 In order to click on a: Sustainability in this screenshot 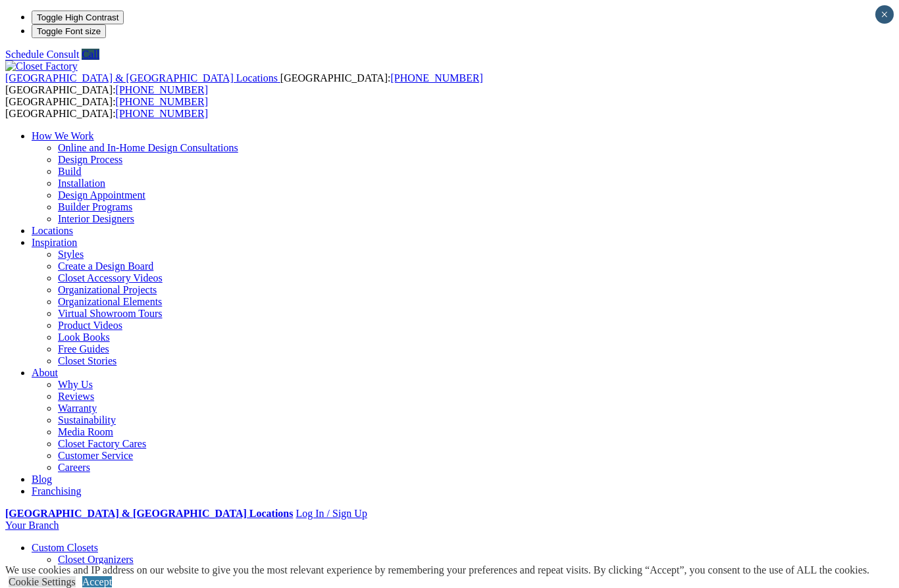, I will do `click(87, 419)`.